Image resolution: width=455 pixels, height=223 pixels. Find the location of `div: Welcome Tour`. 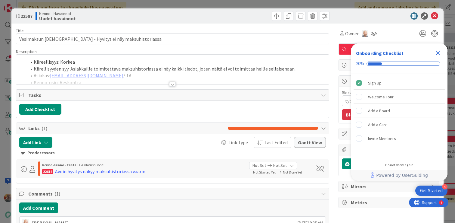

div: Welcome Tour is located at coordinates (381, 97).